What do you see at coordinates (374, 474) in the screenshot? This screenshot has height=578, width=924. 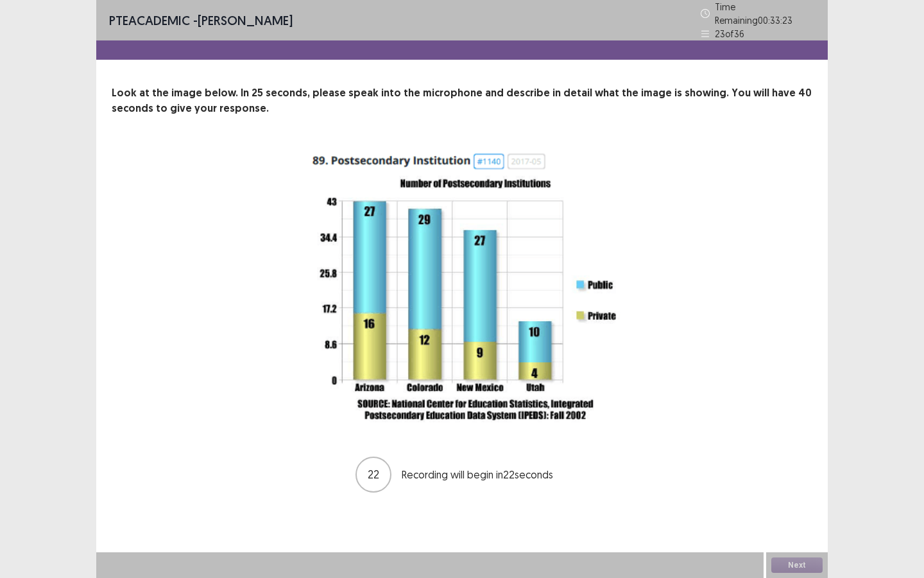 I see `p: 22` at bounding box center [374, 474].